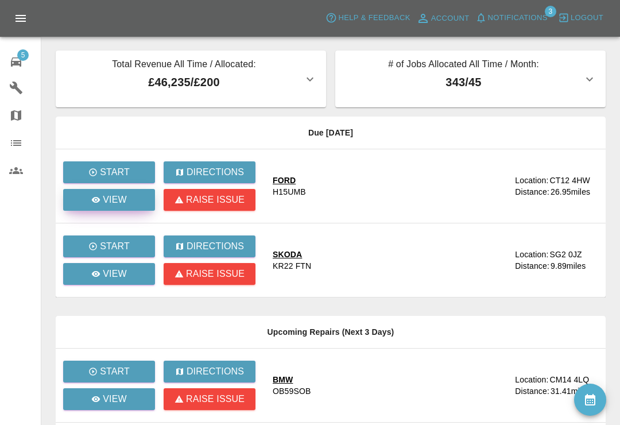 This screenshot has height=425, width=620. Describe the element at coordinates (556, 260) in the screenshot. I see `a: Location:SG2 0JZDistance:9.89miles` at that location.